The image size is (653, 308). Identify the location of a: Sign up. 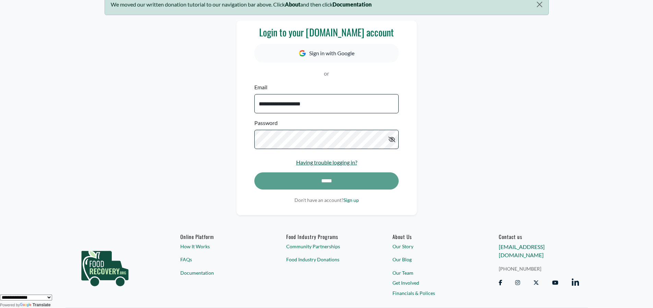
(351, 200).